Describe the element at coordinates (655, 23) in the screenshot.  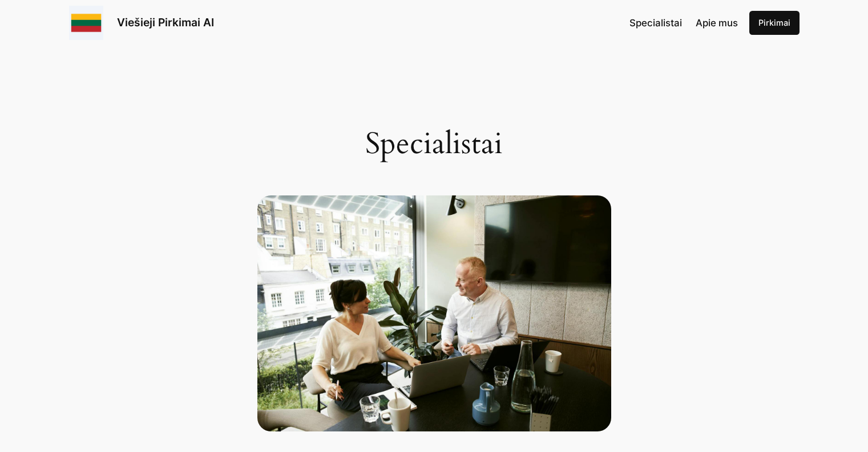
I see `span: Specialistai` at that location.